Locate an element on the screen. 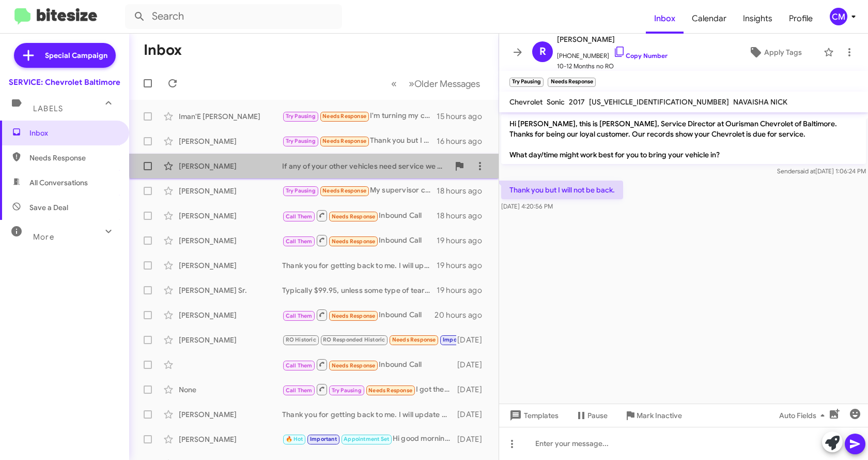 The width and height of the screenshot is (868, 460). button: Next is located at coordinates (445, 84).